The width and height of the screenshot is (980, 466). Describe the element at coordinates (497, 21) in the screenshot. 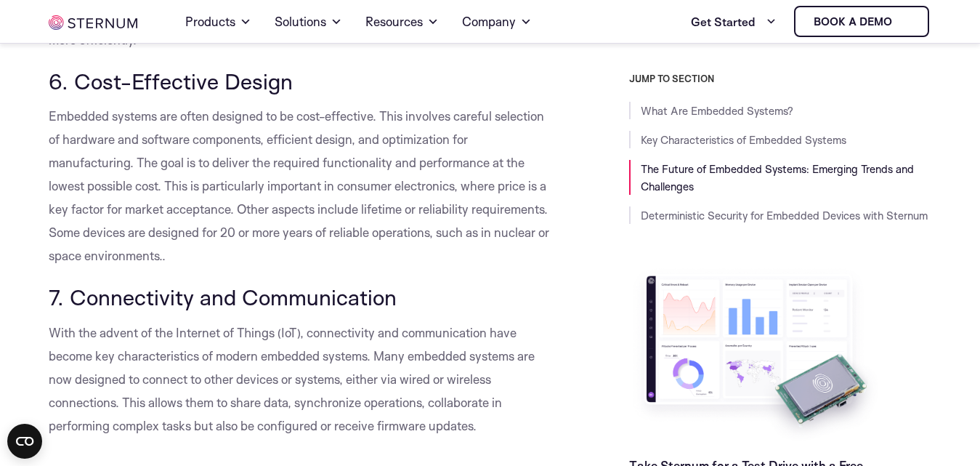

I see `a: Company` at that location.